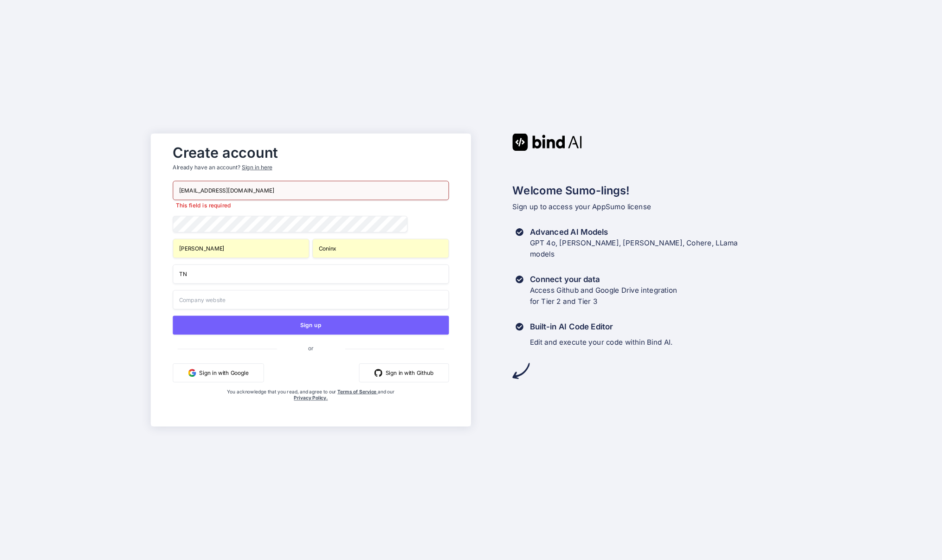 The height and width of the screenshot is (560, 942). Describe the element at coordinates (192, 372) in the screenshot. I see `img: google` at that location.